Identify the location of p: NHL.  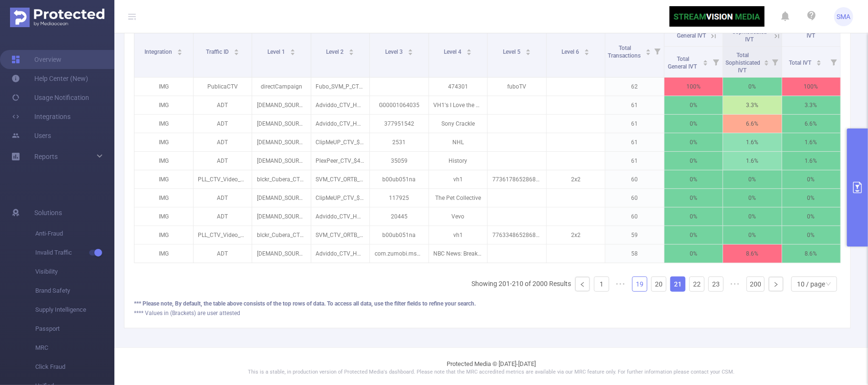
(458, 143).